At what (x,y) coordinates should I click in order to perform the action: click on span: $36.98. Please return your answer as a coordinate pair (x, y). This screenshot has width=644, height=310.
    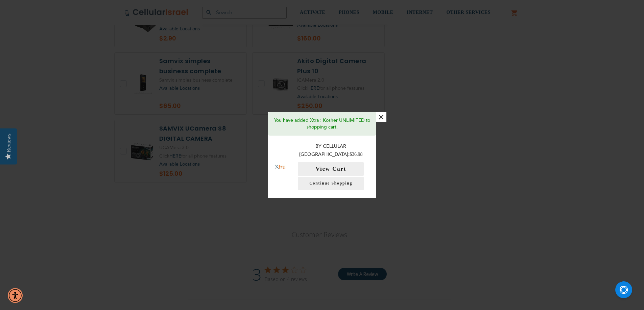
    Looking at the image, I should click on (356, 154).